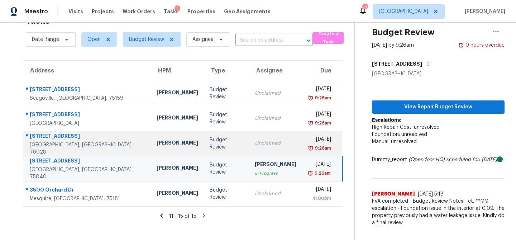 This screenshot has width=516, height=240. What do you see at coordinates (403, 32) in the screenshot?
I see `h2: Budget Review` at bounding box center [403, 32].